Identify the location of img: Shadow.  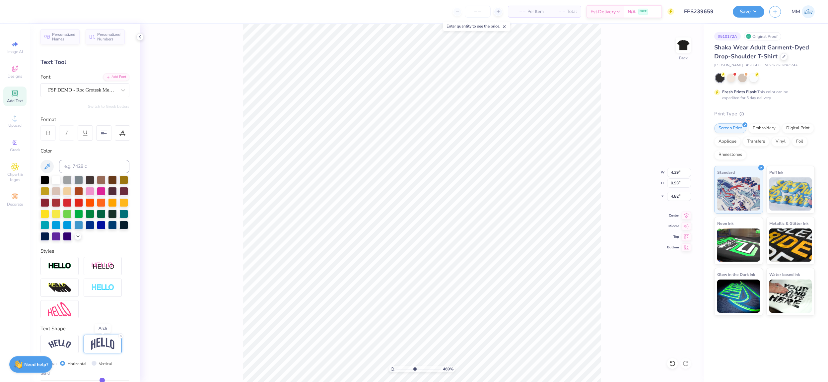
(103, 266).